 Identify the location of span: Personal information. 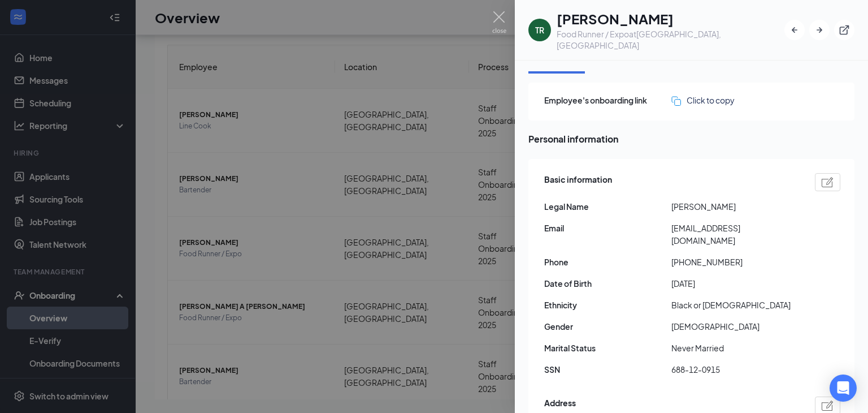
(691, 139).